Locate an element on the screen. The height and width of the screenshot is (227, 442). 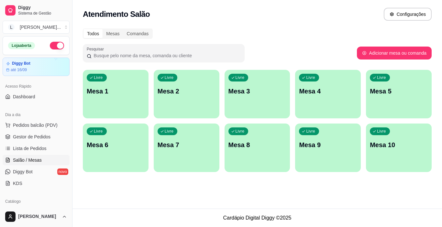
a: DiggySistema de Gestão is located at coordinates (36, 10).